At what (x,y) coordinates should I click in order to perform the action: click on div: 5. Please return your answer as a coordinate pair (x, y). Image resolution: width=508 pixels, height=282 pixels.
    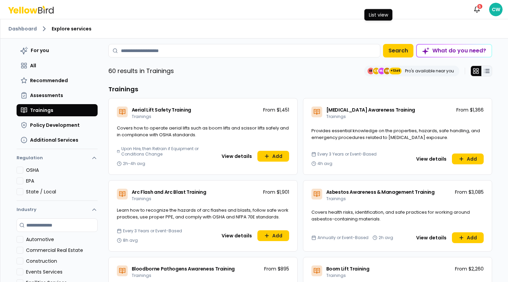
    Looking at the image, I should click on (479, 6).